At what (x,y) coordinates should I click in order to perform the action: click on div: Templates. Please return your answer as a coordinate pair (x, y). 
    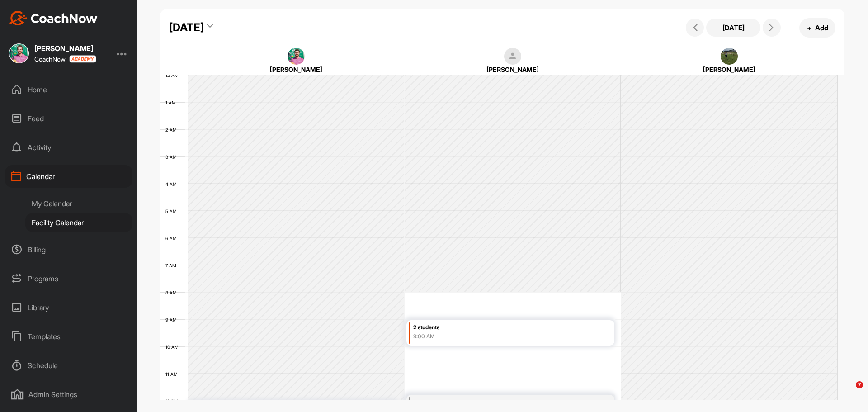
    Looking at the image, I should click on (69, 337).